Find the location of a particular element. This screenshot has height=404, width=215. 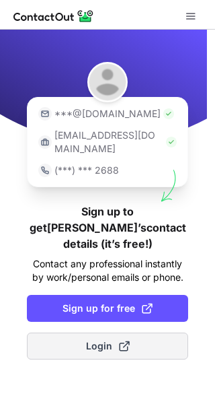

img: https://contactout.com/extension/app/static/media/login-email-icon.f64bce713bb5cd1896fef81aa7b14a... is located at coordinates (45, 114).